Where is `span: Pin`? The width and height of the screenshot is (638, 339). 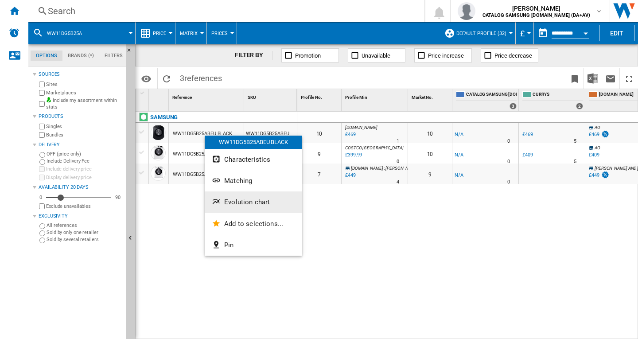
span: Pin is located at coordinates (229, 245).